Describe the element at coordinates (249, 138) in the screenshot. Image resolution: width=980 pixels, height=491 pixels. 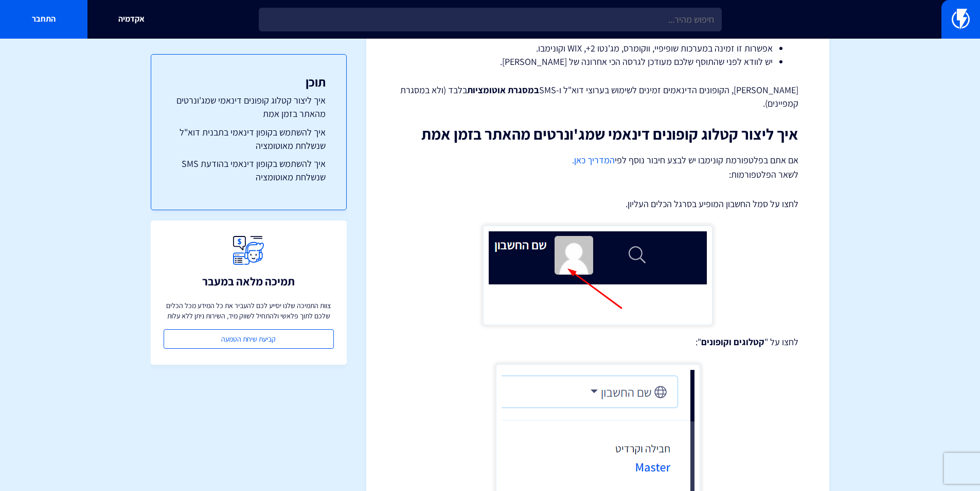
I see `a: איך להשתמש בקופון דינאמי בתבנית דוא"ל שנשלחת מאוטומציה` at that location.